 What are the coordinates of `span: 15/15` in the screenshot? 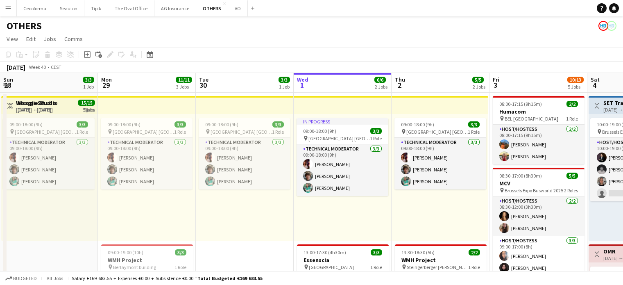 It's located at (87, 102).